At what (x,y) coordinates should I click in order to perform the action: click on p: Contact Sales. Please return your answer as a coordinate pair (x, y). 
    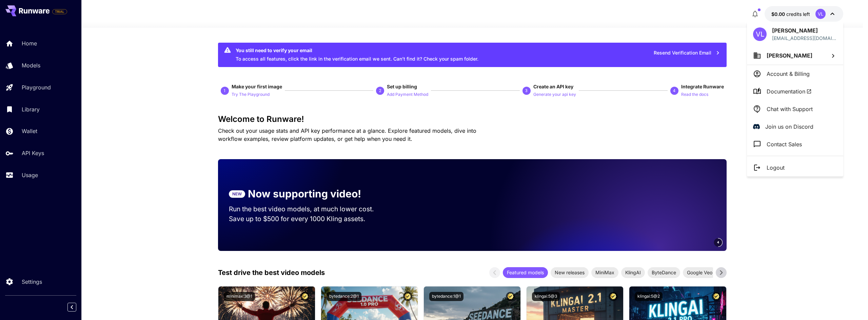
    Looking at the image, I should click on (784, 145).